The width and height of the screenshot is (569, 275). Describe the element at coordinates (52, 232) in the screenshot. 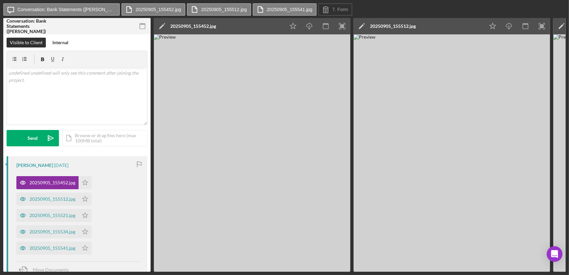

I see `div: 20250905_155534.jpg` at that location.